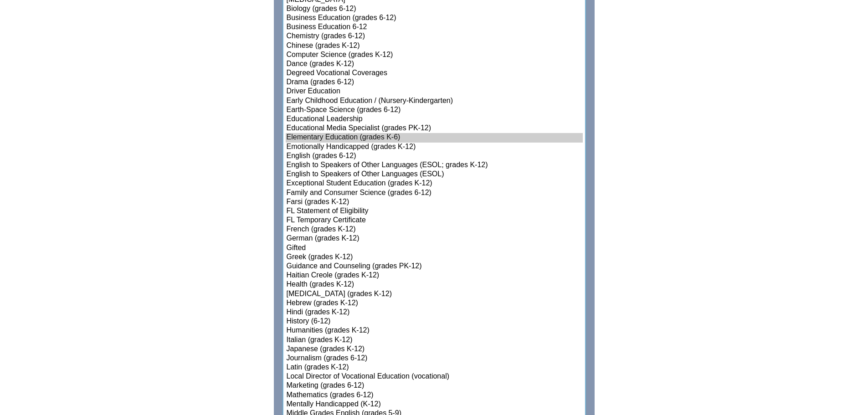 Image resolution: width=868 pixels, height=415 pixels. What do you see at coordinates (434, 64) in the screenshot?
I see `option: Dance (grades K-12)` at bounding box center [434, 64].